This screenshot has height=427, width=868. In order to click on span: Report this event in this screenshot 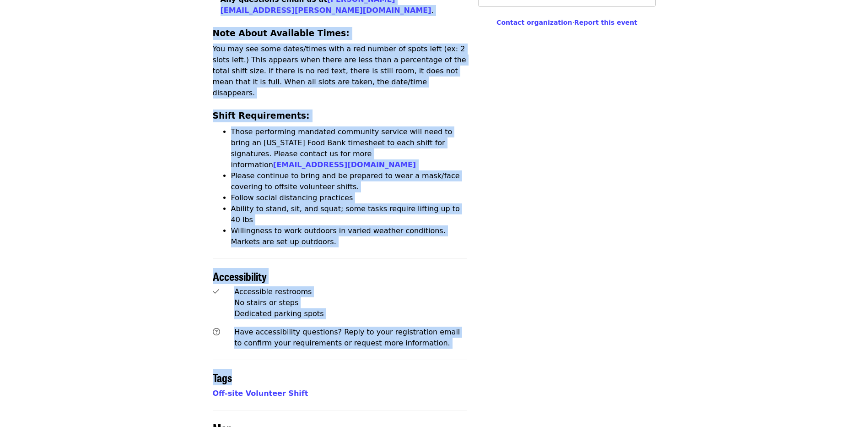, I will do `click(606, 23)`.